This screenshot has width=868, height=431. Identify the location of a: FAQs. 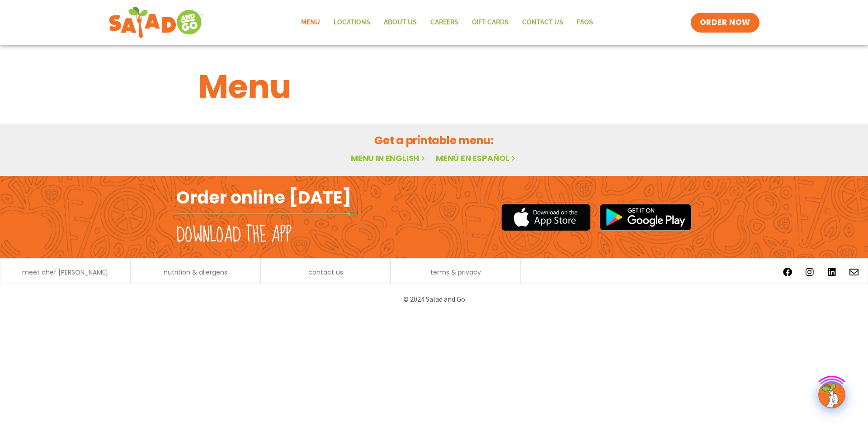
(585, 23).